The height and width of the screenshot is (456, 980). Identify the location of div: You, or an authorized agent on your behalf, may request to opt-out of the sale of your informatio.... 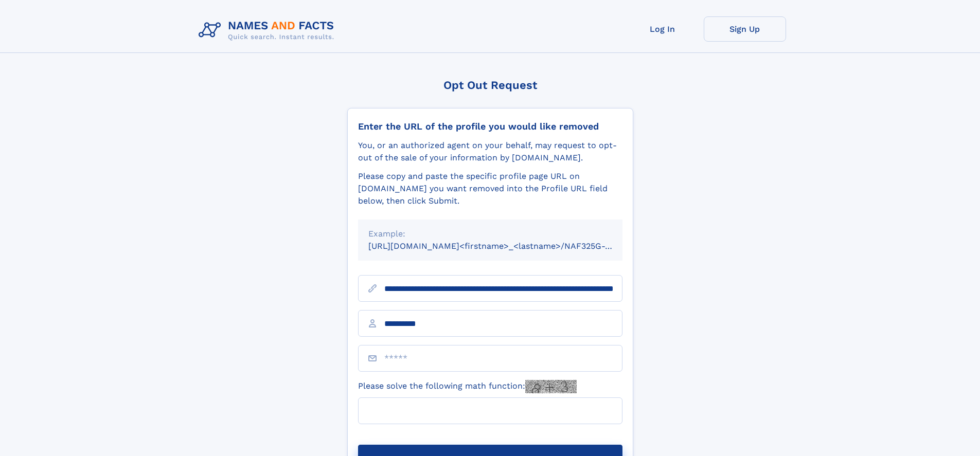
(490, 151).